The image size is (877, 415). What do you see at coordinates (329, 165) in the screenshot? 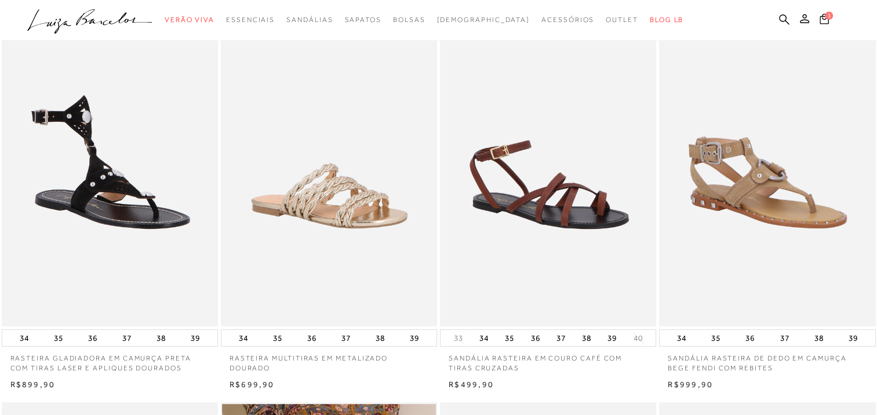
I see `img: RASTEIRA MULTITIRAS EM METALIZADO DOURADO` at bounding box center [329, 165].